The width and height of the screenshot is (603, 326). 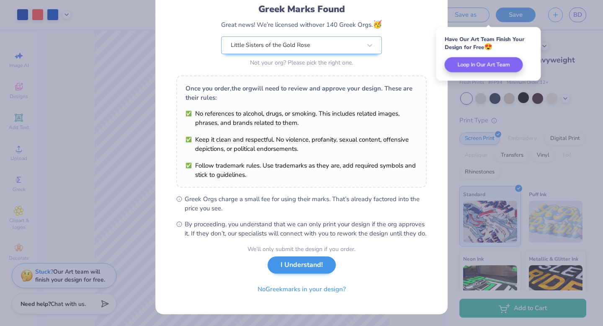 I want to click on div: Not your org? Please pick the right one., so click(x=301, y=62).